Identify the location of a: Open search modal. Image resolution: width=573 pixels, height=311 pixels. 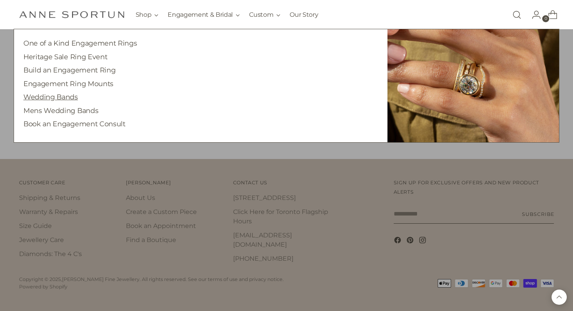
(517, 15).